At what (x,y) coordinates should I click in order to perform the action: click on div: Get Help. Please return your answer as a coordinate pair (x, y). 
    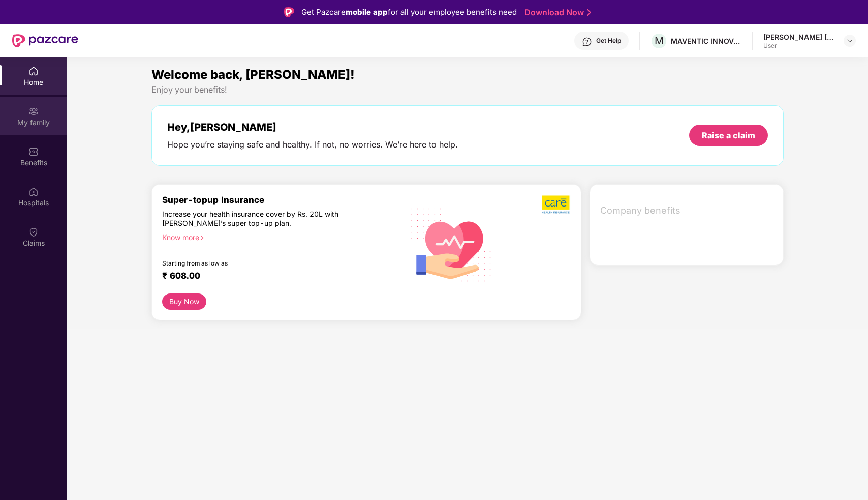
    Looking at the image, I should click on (608, 41).